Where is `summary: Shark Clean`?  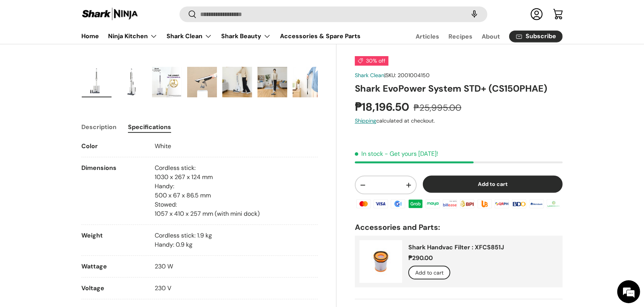 summary: Shark Clean is located at coordinates (189, 36).